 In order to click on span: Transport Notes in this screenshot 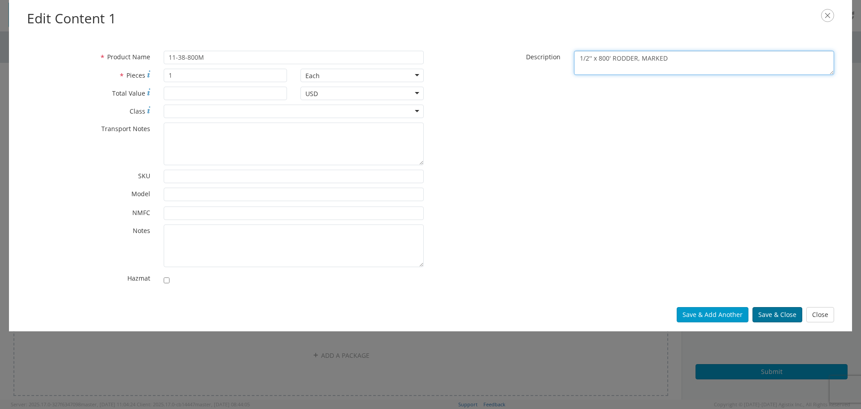, I will do `click(126, 128)`.